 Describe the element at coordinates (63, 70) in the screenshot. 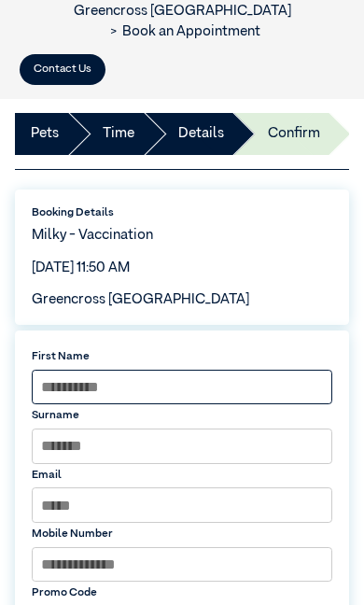

I see `button: Contact Us` at that location.